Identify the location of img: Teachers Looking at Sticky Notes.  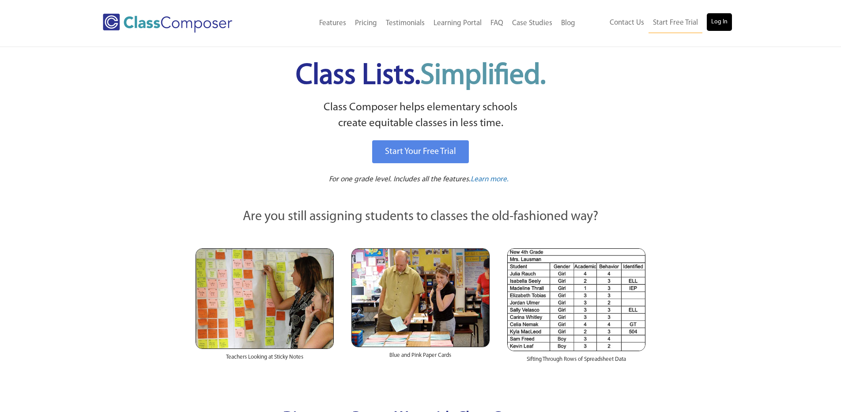
(264, 299).